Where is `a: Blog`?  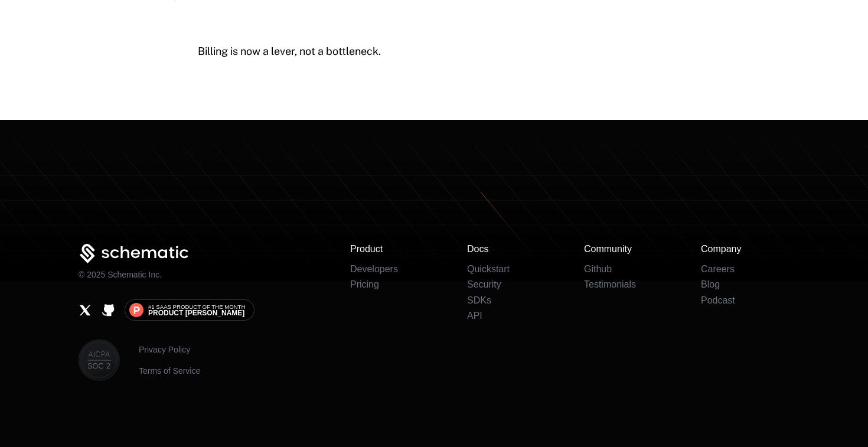
a: Blog is located at coordinates (710, 284).